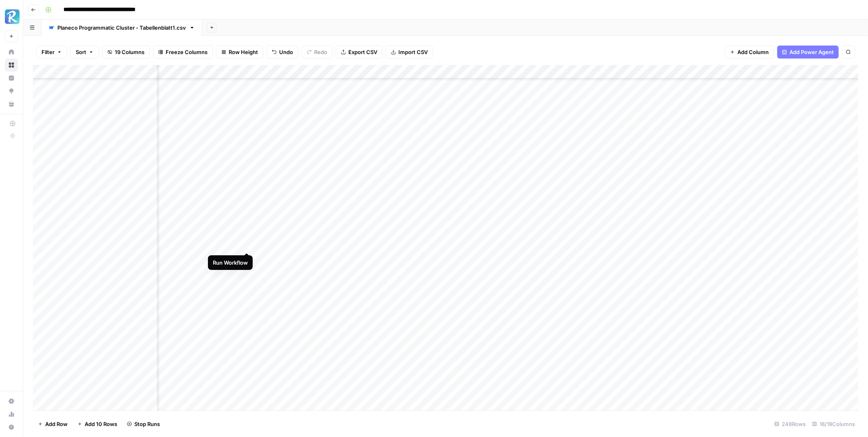 Image resolution: width=868 pixels, height=437 pixels. What do you see at coordinates (183, 52) in the screenshot?
I see `button: Freeze Columns` at bounding box center [183, 52].